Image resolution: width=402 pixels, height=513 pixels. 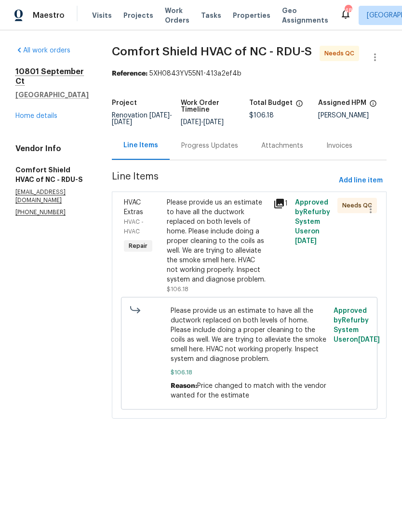 What do you see at coordinates (133, 227) in the screenshot?
I see `span: HVAC - HVAC` at bounding box center [133, 227].